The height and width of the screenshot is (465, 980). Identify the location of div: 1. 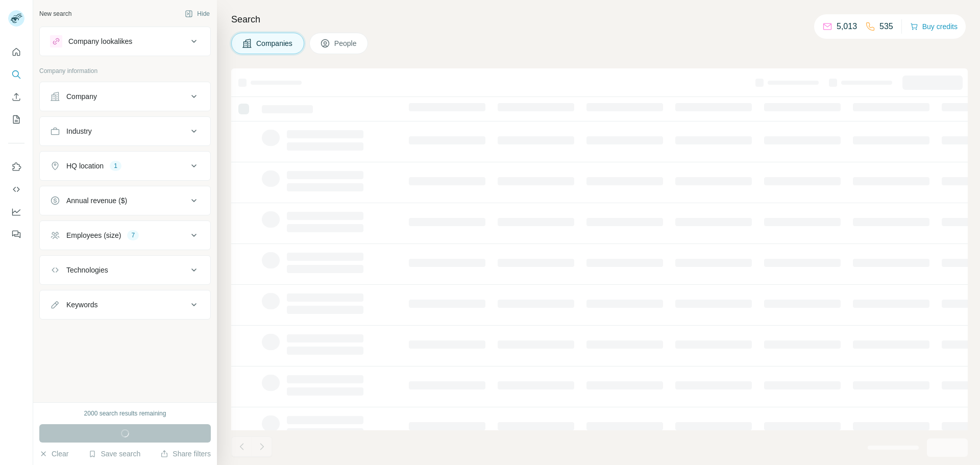
(115, 166).